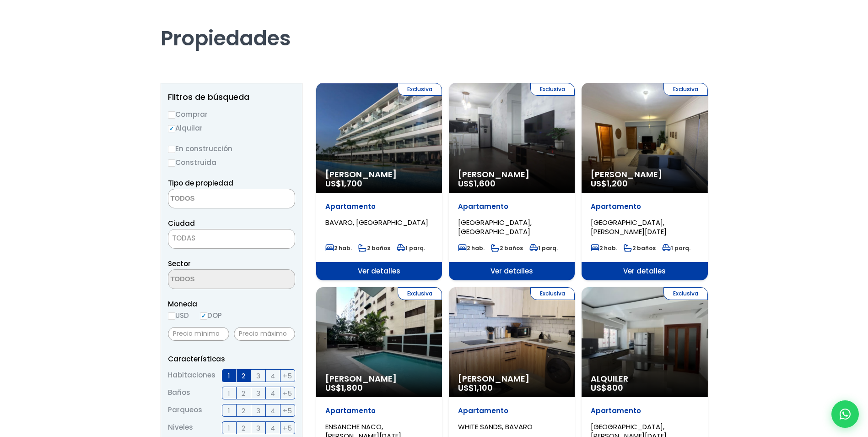  What do you see at coordinates (495, 426) in the screenshot?
I see `span: WHITE SANDS, BAVARO` at bounding box center [495, 426].